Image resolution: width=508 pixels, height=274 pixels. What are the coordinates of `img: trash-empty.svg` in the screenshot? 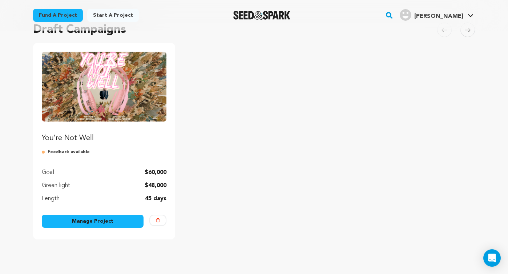 It's located at (158, 220).